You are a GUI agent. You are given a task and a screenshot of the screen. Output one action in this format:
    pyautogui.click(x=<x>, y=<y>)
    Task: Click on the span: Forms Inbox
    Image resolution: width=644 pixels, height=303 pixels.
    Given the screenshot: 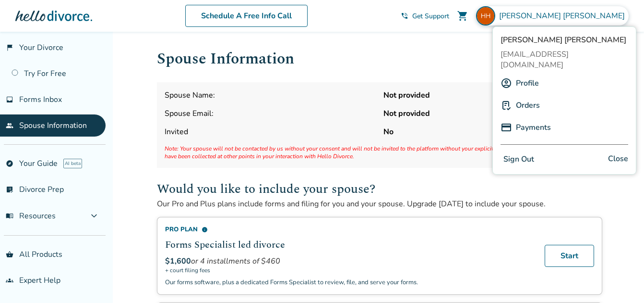 What is the action you would take?
    pyautogui.click(x=40, y=100)
    